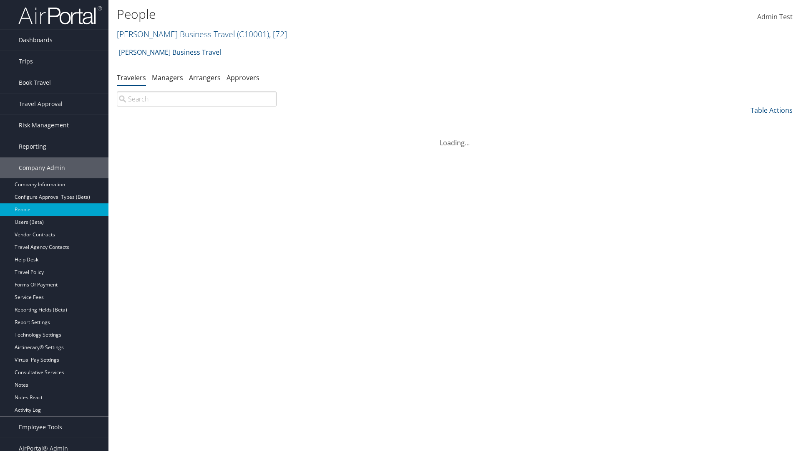 The image size is (801, 451). Describe the element at coordinates (35, 83) in the screenshot. I see `span: Book Travel` at that location.